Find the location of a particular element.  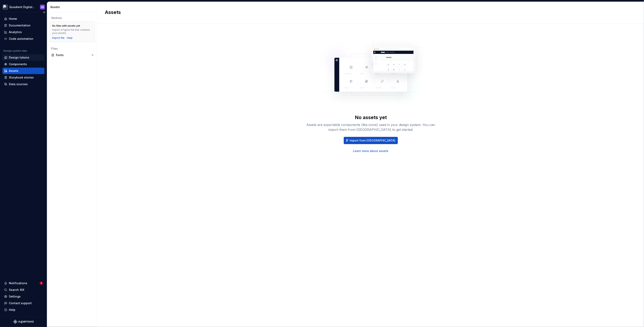

div: Files is located at coordinates (72, 49).